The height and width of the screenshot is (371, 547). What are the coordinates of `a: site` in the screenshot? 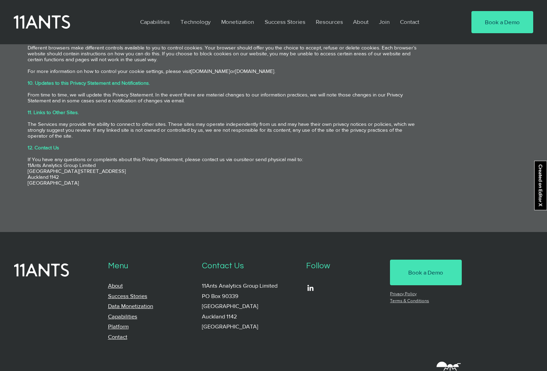 It's located at (245, 159).